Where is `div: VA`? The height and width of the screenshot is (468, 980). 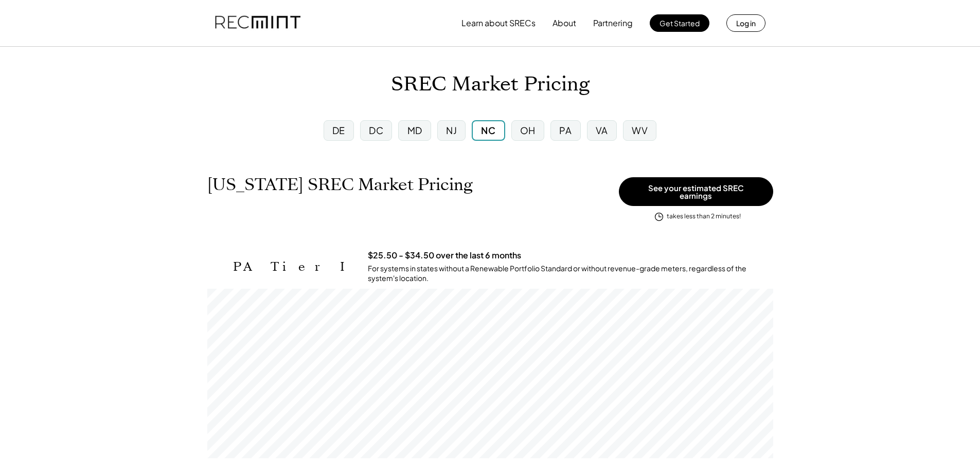
div: VA is located at coordinates (602, 130).